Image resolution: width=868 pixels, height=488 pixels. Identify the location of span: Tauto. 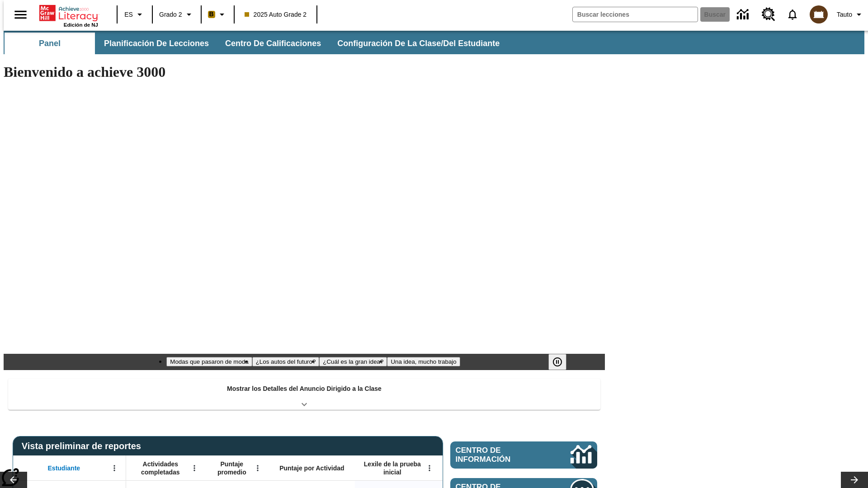
(844, 15).